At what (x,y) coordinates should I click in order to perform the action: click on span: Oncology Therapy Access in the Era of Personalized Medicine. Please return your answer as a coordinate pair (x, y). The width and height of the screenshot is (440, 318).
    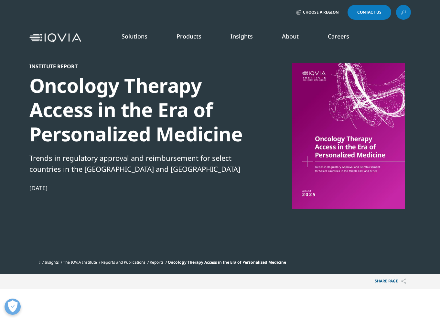
    Looking at the image, I should click on (227, 262).